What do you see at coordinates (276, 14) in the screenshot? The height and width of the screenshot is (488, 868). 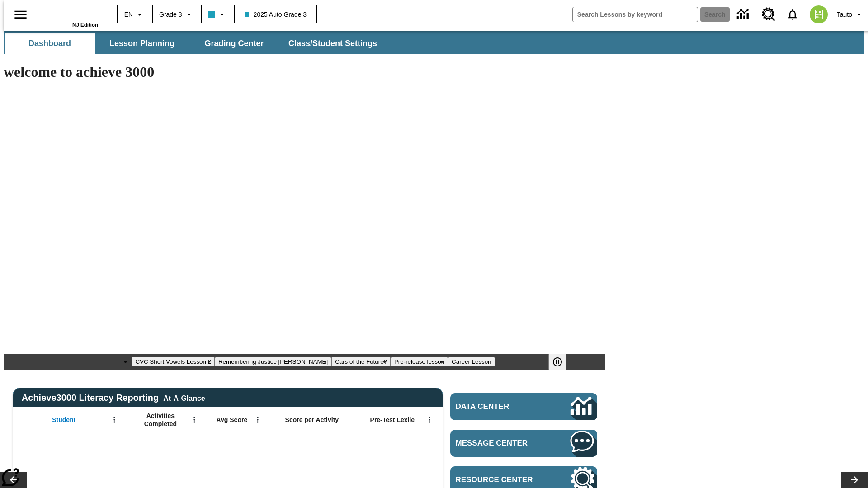 I see `span: 2025 Auto Grade 3` at bounding box center [276, 14].